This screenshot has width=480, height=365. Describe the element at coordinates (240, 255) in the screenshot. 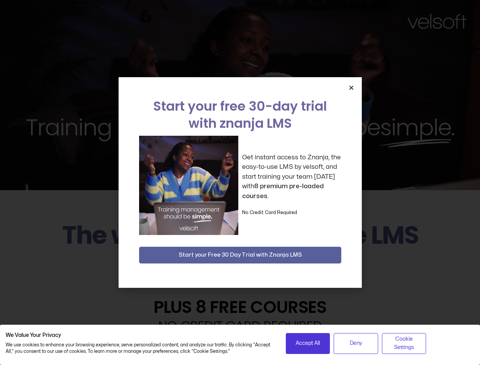

I see `button: Start your Free 30 Day Trial with Znanja LMS` at that location.